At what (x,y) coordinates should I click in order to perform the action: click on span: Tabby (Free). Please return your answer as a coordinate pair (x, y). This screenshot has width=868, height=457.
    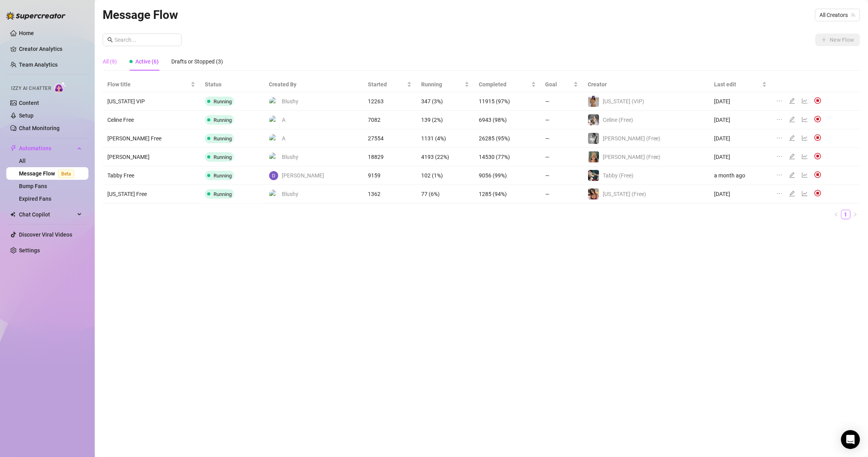
    Looking at the image, I should click on (618, 176).